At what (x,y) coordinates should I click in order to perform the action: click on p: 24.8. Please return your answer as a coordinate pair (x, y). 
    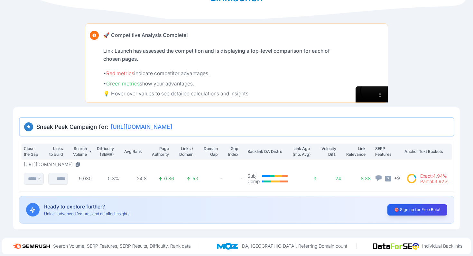
    Looking at the image, I should click on (135, 179).